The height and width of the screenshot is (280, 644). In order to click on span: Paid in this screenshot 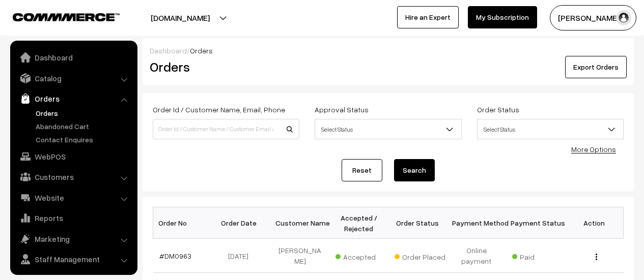, I will do `click(538, 256)`.